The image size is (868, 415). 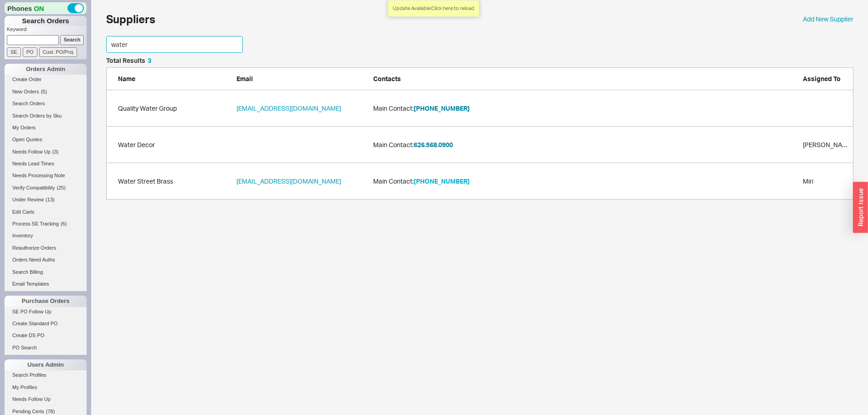 I want to click on span: Name, so click(x=126, y=78).